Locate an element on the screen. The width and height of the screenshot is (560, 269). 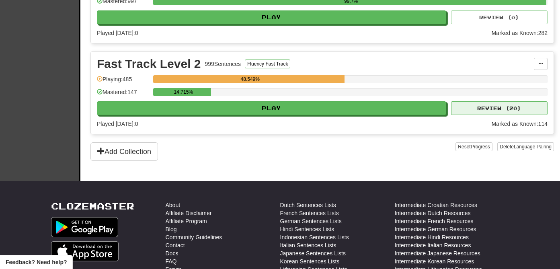
a: Community Guidelines is located at coordinates (194, 237).